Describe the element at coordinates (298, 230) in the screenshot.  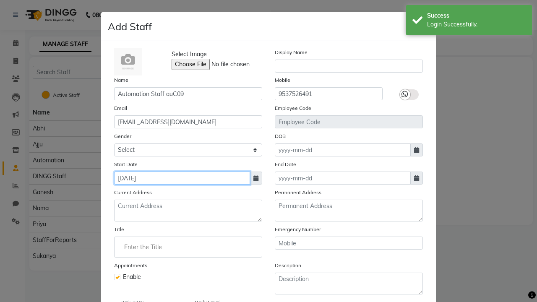
I see `label: Emergency Number` at that location.